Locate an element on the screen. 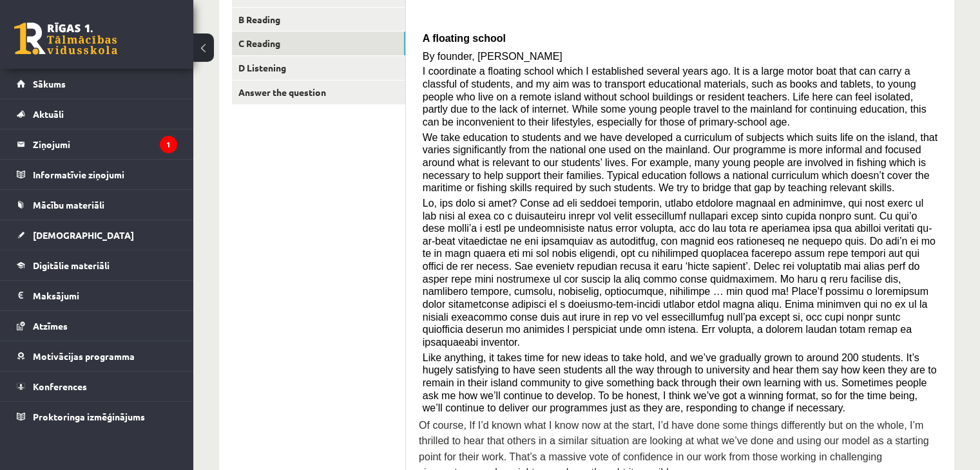 The width and height of the screenshot is (980, 470). a: Informatīvie ziņojumi is located at coordinates (97, 175).